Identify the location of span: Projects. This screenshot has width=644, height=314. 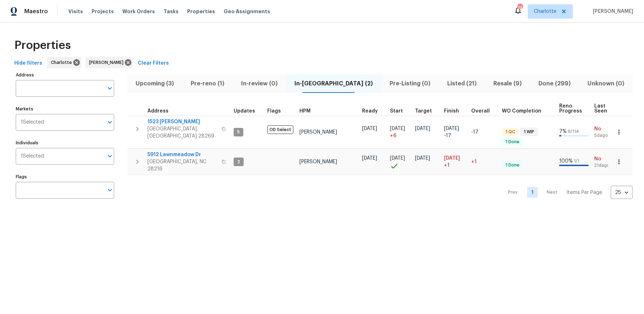
(103, 11).